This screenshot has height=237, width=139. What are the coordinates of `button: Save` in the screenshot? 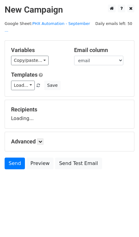 It's located at (52, 85).